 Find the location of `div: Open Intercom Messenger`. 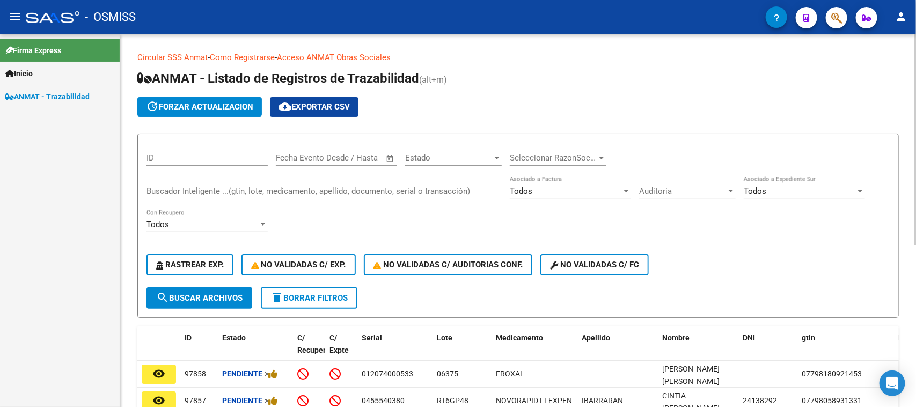

div: Open Intercom Messenger is located at coordinates (892, 383).